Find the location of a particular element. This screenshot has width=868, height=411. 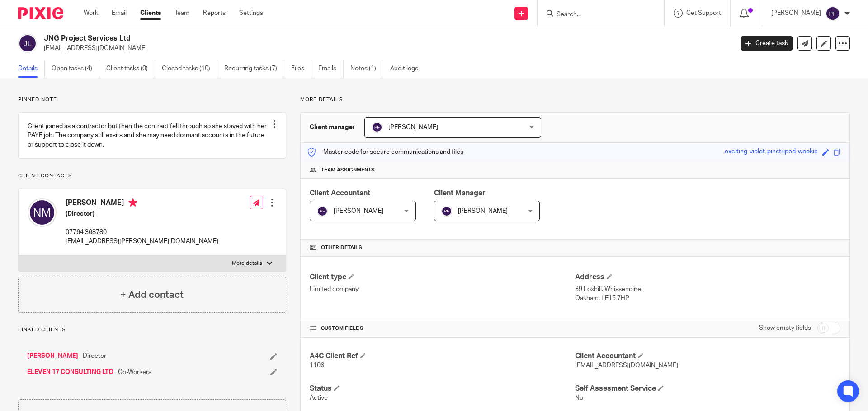

input: Search is located at coordinates (596, 15).